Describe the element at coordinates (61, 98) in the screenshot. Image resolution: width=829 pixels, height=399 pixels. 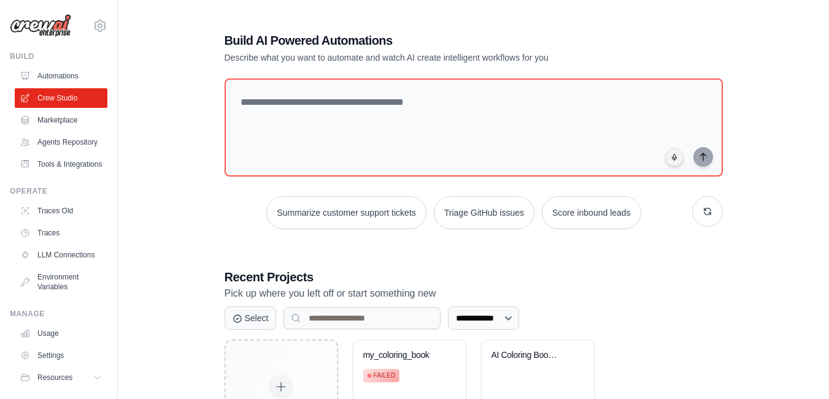
I see `a: Crew Studio` at that location.